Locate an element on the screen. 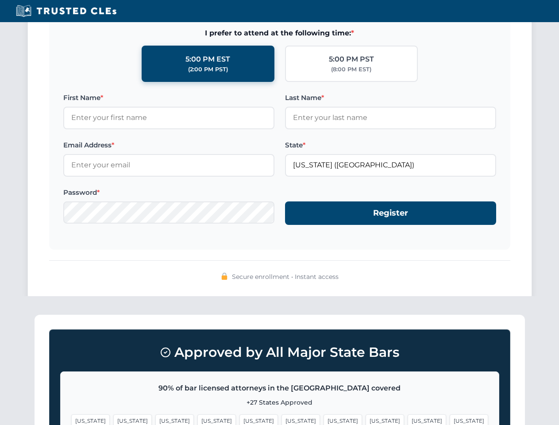 This screenshot has width=559, height=425. input: Enter your last name is located at coordinates (390, 118).